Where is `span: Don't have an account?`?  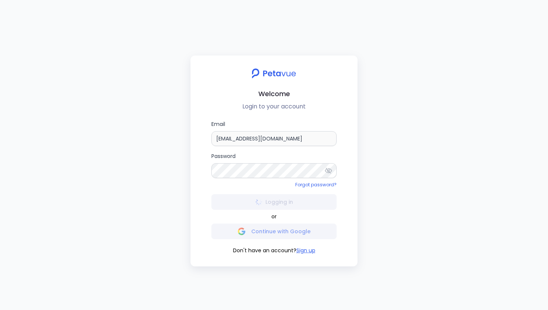
span: Don't have an account? is located at coordinates (265, 250).